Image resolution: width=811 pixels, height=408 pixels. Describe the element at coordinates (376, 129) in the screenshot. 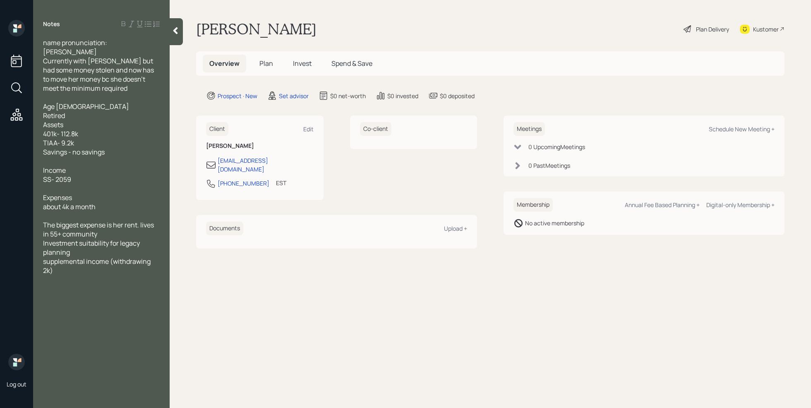

I see `h6: Co-client` at that location.